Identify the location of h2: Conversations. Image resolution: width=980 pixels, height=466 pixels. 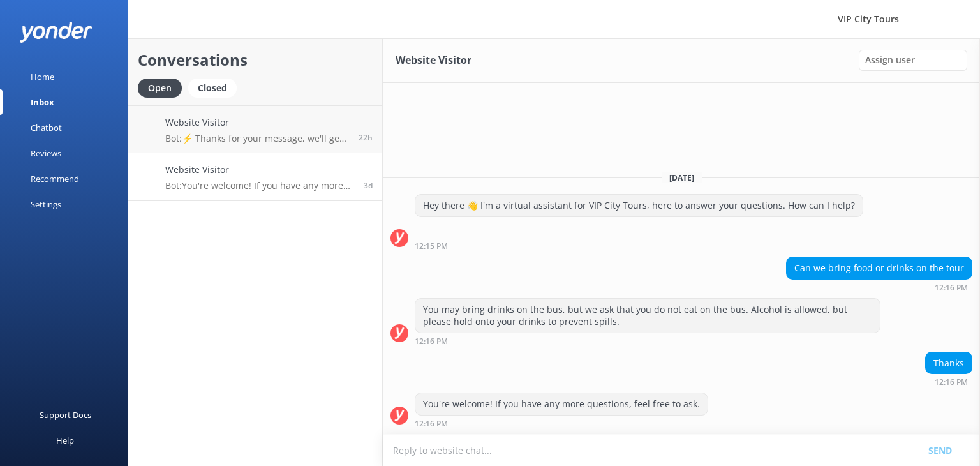
(255, 60).